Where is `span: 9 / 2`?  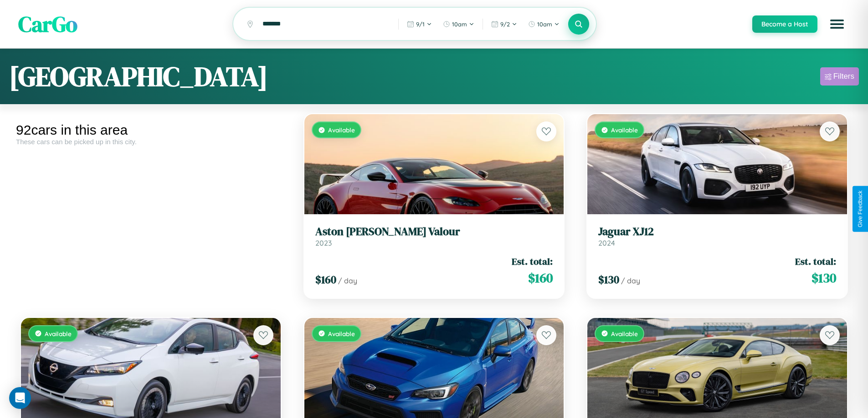
span: 9 / 2 is located at coordinates (505, 24).